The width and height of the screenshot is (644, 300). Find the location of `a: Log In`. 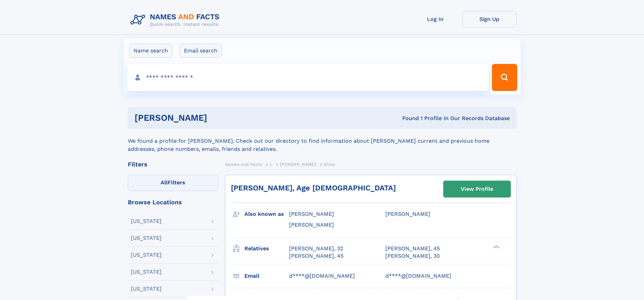

a: Log In is located at coordinates (435, 19).